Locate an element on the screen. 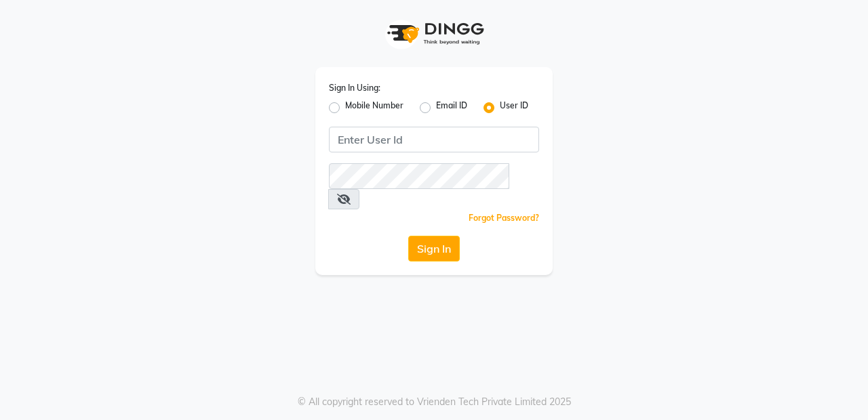 The height and width of the screenshot is (420, 868). a: Forgot Password? is located at coordinates (504, 218).